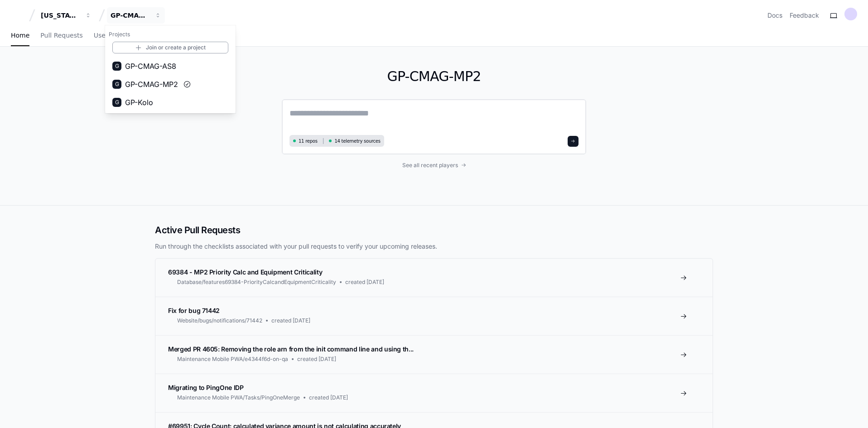 The image size is (868, 428). I want to click on a: Docs, so click(775, 15).